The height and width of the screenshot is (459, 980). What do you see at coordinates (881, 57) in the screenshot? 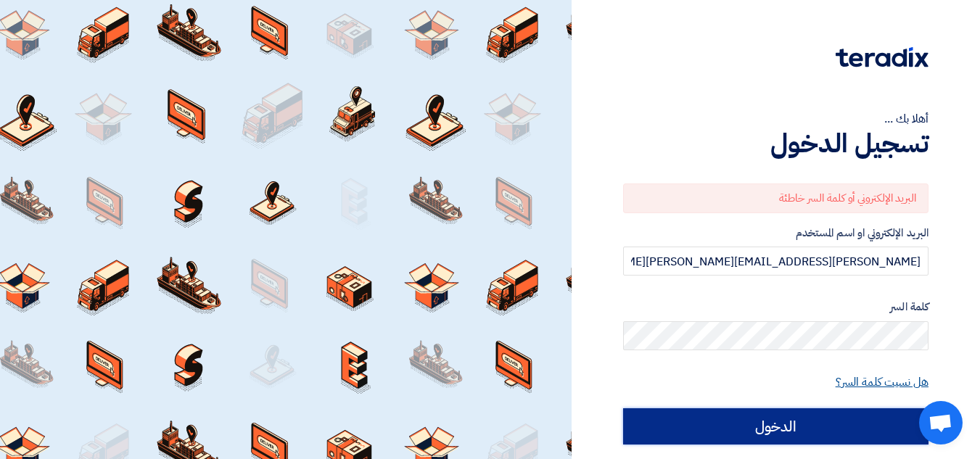
I see `img: Teradix logo` at bounding box center [881, 57].